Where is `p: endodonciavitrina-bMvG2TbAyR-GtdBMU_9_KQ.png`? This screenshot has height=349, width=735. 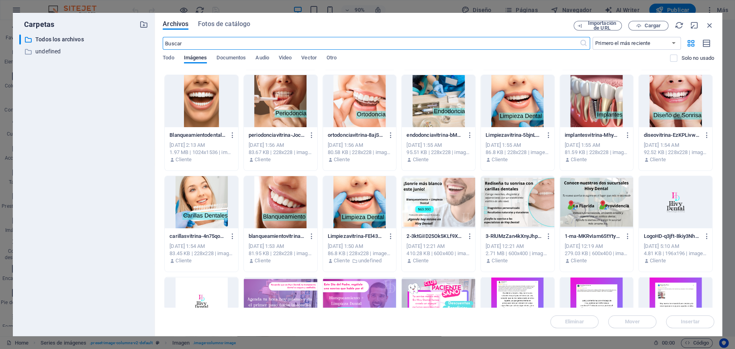 p: endodonciavitrina-bMvG2TbAyR-GtdBMU_9_KQ.png is located at coordinates (434, 135).